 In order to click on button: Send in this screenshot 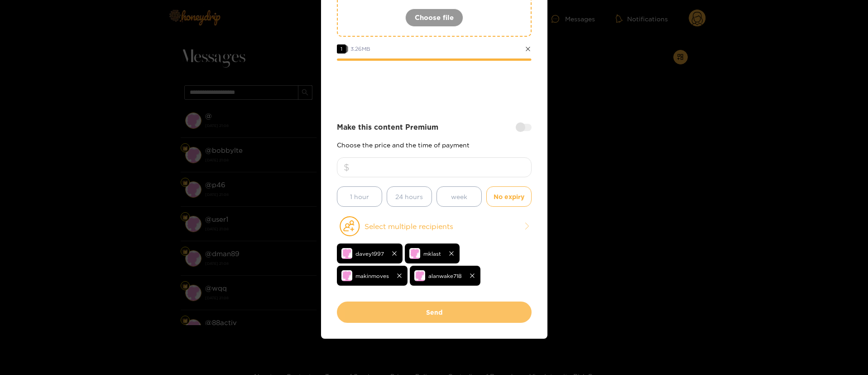, I will do `click(434, 312)`.